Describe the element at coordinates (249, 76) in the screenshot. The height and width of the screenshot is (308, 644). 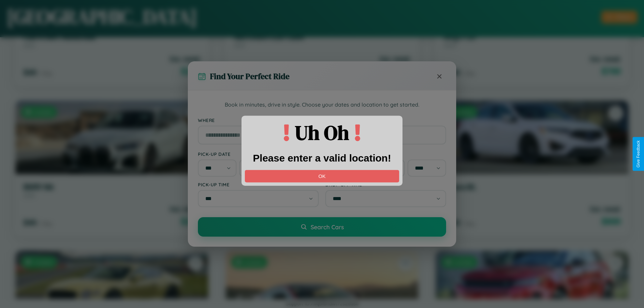
I see `h3: Find Your Perfect Ride` at that location.